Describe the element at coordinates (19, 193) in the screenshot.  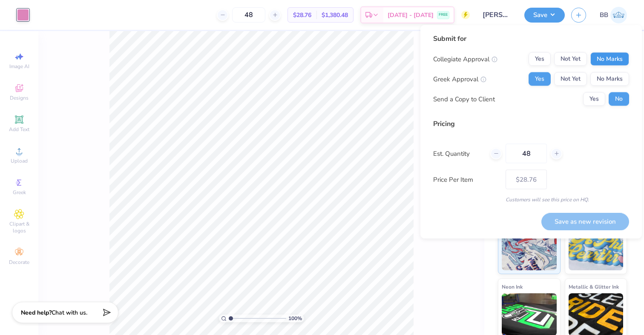
I see `span: Greek` at that location.